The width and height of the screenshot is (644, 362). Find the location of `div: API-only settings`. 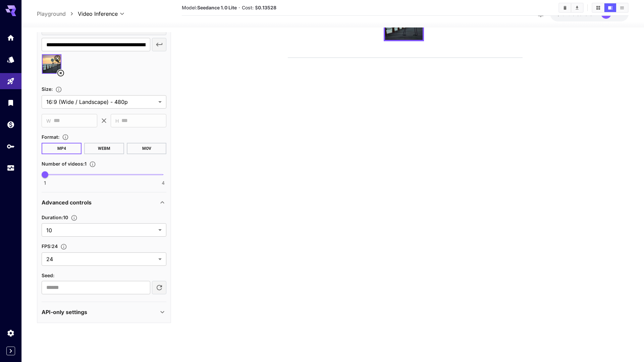

div: API-only settings is located at coordinates (104, 312).